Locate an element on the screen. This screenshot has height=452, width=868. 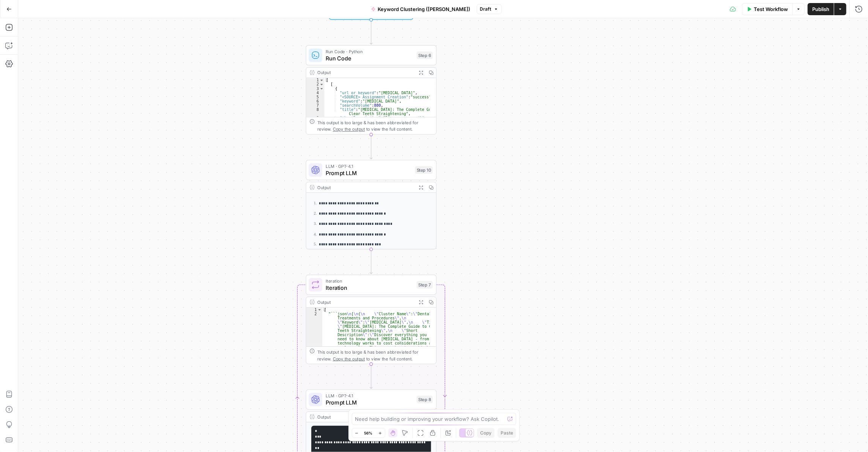
button: Publish is located at coordinates (821, 9).